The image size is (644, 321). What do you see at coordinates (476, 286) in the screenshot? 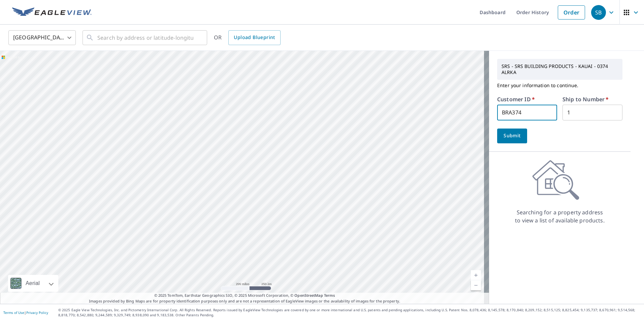
I see `a: Current Level 5, Zoom Out` at bounding box center [476, 286].